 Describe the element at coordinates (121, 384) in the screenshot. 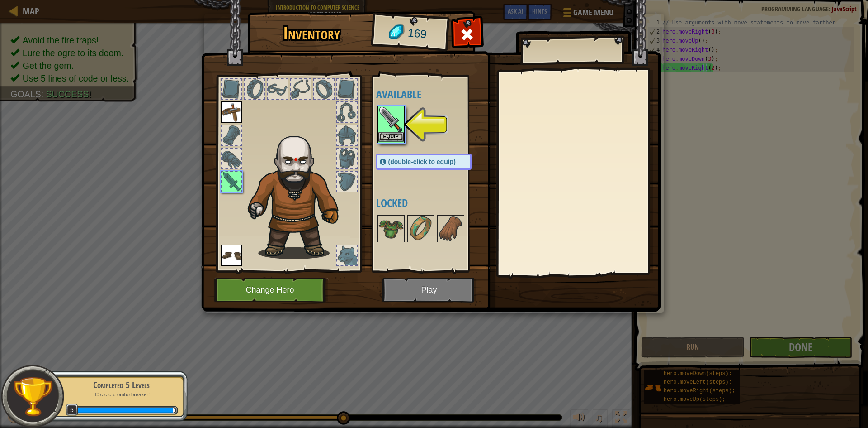

I see `div: Completed 5 Levels` at that location.